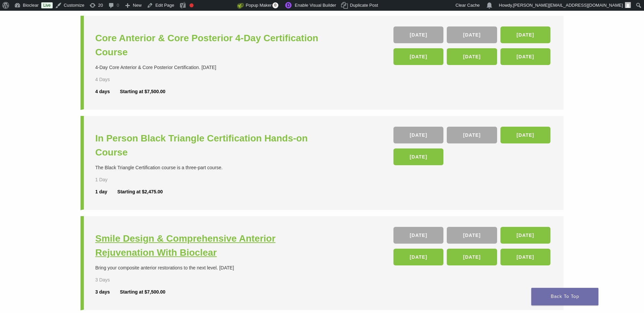 The width and height of the screenshot is (644, 313). Describe the element at coordinates (209, 168) in the screenshot. I see `div: The Black Triangle Certification course is a three-part course.` at that location.